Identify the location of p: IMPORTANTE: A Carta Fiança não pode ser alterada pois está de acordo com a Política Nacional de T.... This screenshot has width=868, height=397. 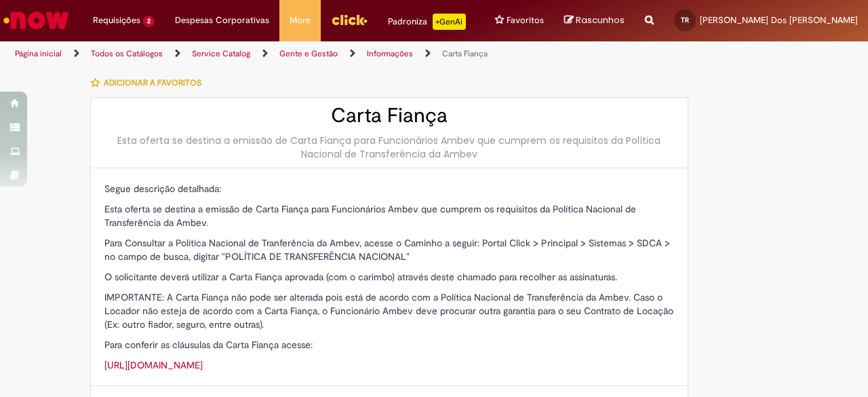
(389, 310).